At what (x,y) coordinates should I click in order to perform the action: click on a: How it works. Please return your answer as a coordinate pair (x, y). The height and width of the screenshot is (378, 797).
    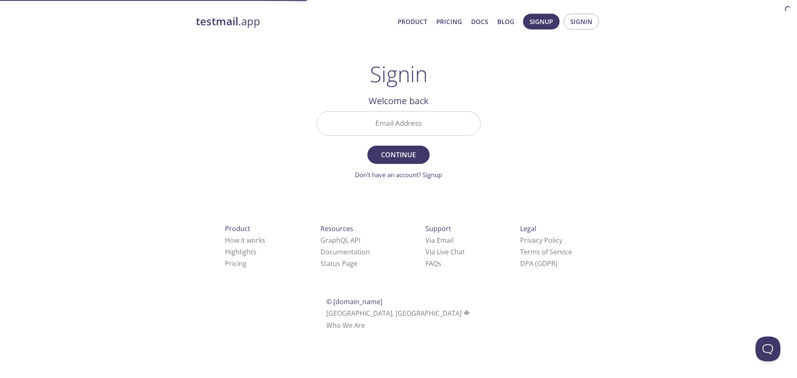
    Looking at the image, I should click on (245, 240).